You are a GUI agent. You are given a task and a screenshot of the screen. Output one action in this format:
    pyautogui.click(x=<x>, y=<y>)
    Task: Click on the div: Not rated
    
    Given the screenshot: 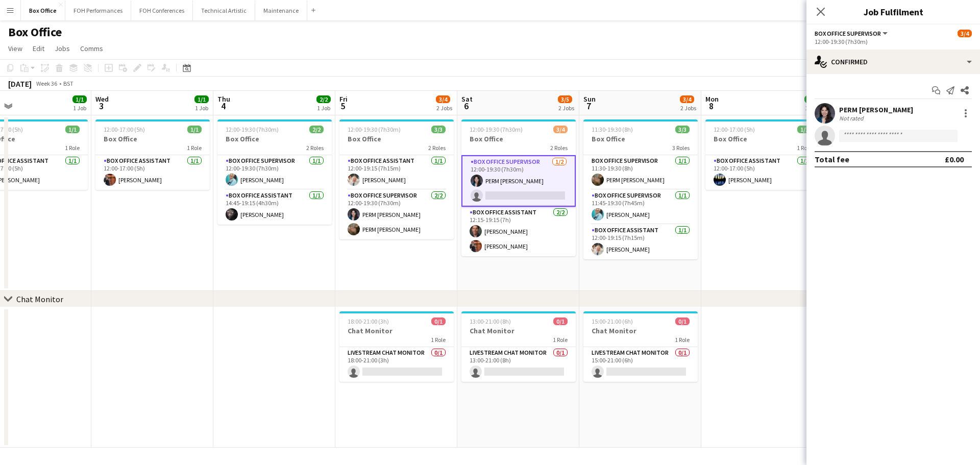 What is the action you would take?
    pyautogui.click(x=852, y=118)
    